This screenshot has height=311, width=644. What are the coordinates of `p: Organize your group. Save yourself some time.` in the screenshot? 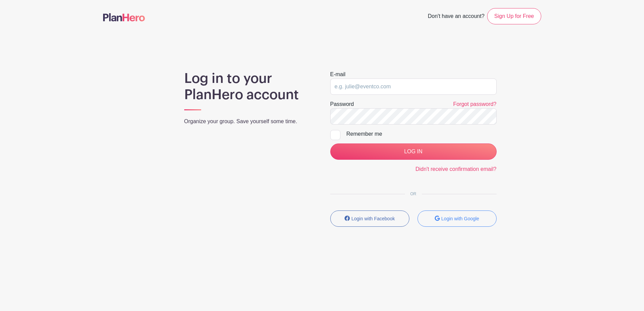 It's located at (249, 122).